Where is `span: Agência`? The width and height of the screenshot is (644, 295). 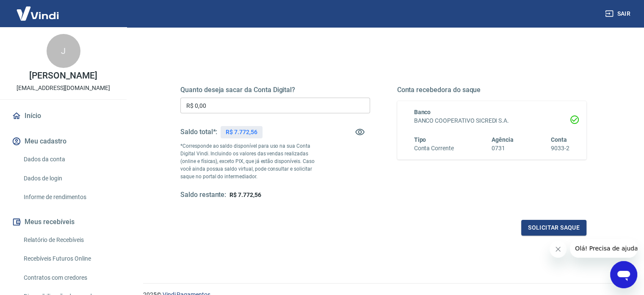 span: Agência is located at coordinates (503, 140).